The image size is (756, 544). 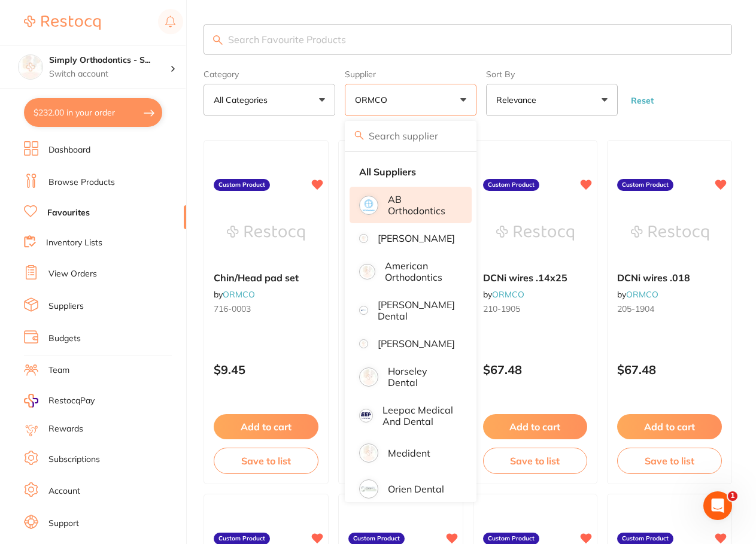 I want to click on a: View Orders, so click(x=72, y=274).